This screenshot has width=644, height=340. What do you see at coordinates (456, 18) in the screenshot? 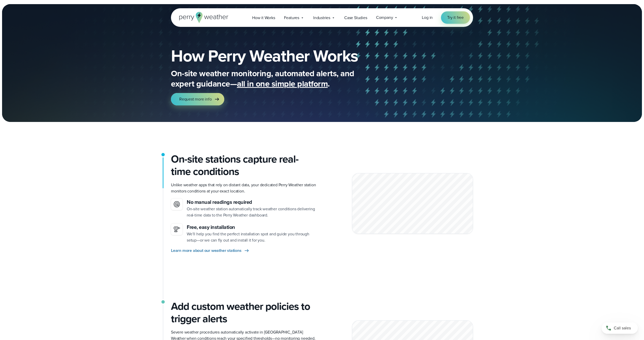
I see `a: Try it free` at bounding box center [456, 18].